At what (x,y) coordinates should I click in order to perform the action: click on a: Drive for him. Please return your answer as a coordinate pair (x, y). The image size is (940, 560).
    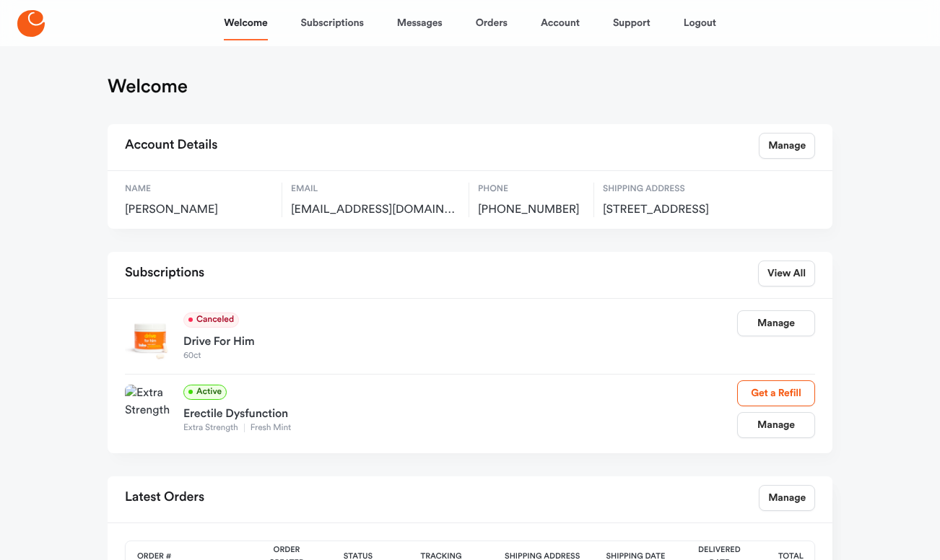
    Looking at the image, I should click on (149, 337).